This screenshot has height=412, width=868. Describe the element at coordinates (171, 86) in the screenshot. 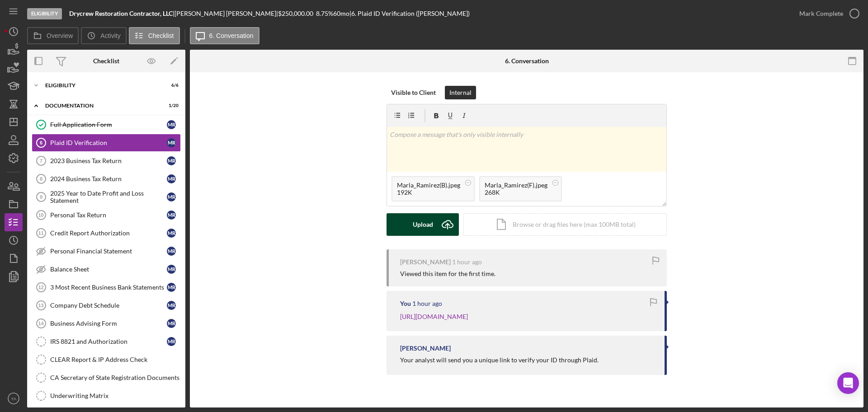

I see `div: 6 / 6` at that location.